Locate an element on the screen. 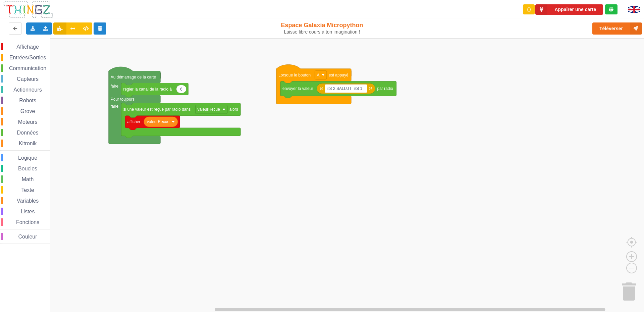  span: Math is located at coordinates (28, 179).